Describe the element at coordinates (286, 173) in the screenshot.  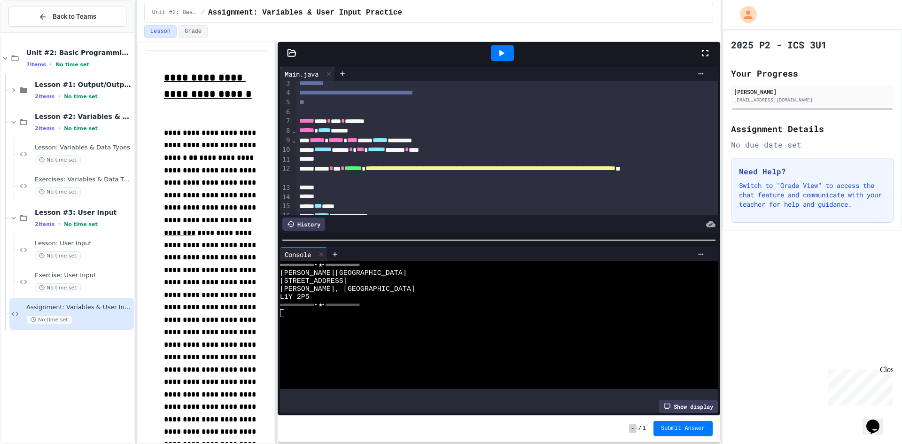
I see `div: 12` at that location.